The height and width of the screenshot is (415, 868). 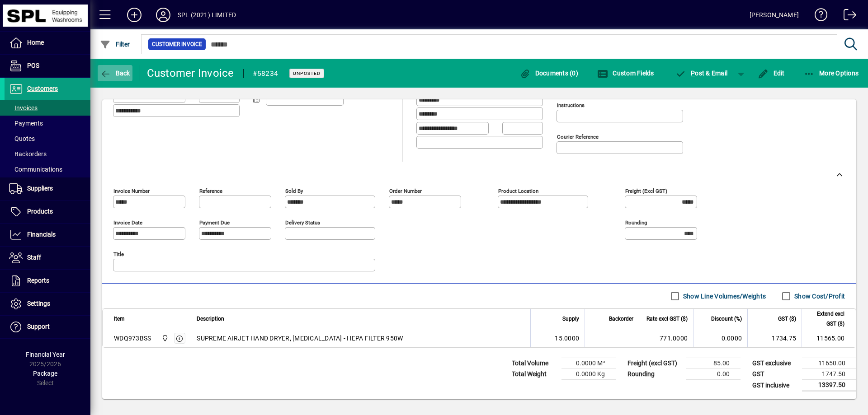 I want to click on a: Products, so click(x=47, y=212).